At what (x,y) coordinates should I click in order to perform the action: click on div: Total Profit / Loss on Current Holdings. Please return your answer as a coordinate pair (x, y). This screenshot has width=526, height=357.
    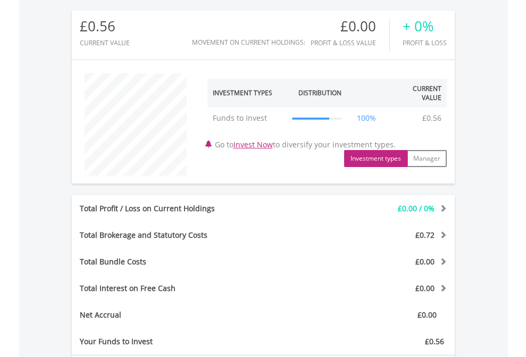
    Looking at the image, I should click on (184, 209).